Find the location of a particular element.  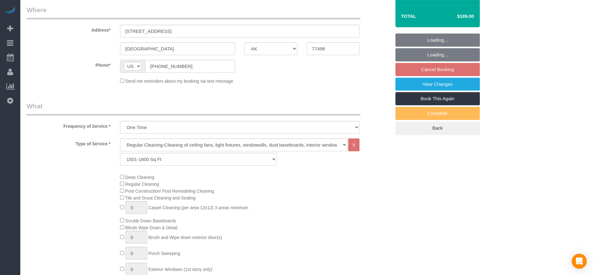

span: Brush and Wipe down exterior door(s) is located at coordinates (185, 237).